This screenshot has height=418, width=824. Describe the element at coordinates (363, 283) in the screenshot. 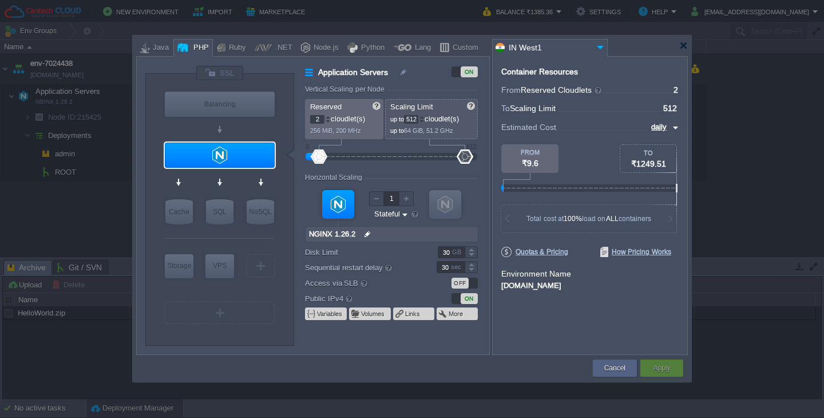

I see `label: Access via SLB` at that location.